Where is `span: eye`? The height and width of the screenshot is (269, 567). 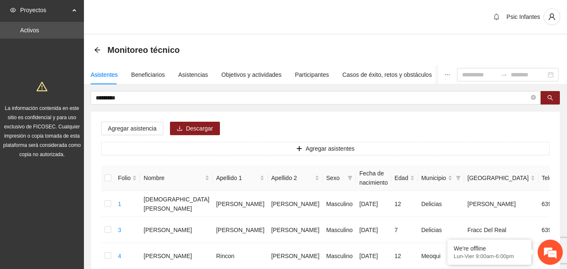 span: eye is located at coordinates (13, 10).